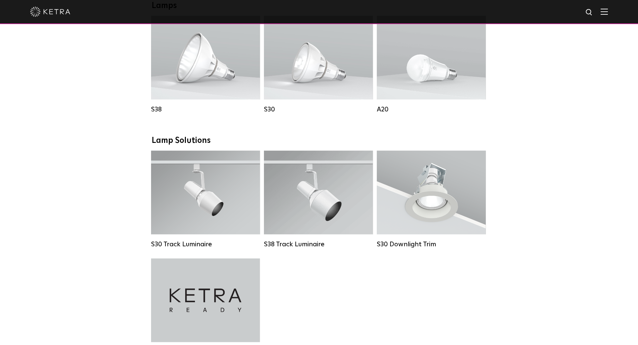  I want to click on a: S30 Downlight Trim S30 Downlight Trim, so click(431, 200).